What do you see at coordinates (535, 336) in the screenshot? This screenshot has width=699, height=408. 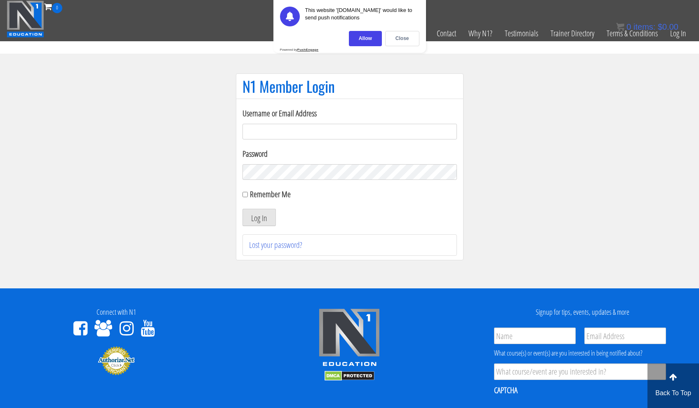 I see `input: Name` at bounding box center [535, 336].